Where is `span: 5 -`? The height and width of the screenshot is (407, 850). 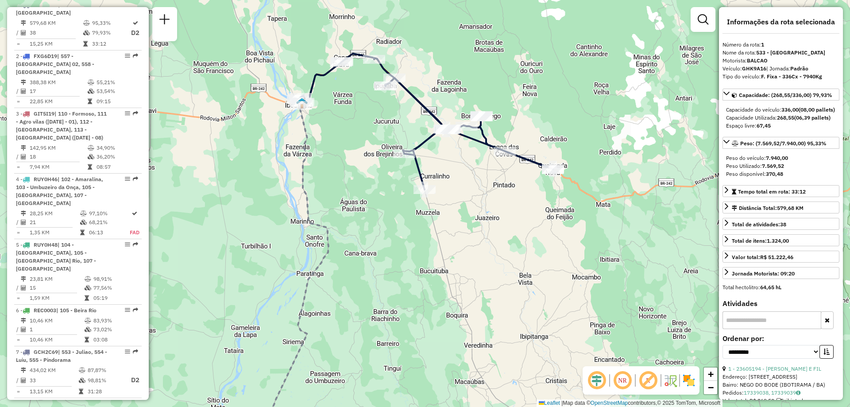 span: 5 - is located at coordinates (56, 256).